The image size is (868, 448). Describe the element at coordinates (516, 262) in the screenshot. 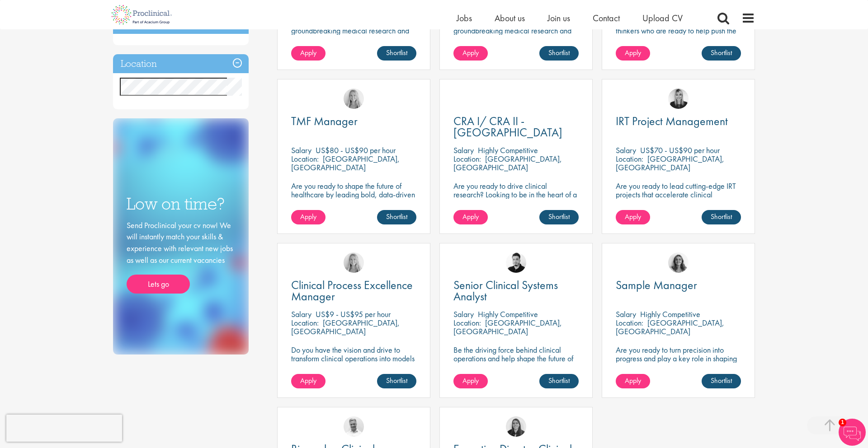

I see `a: Anderson Maldonado` at that location.